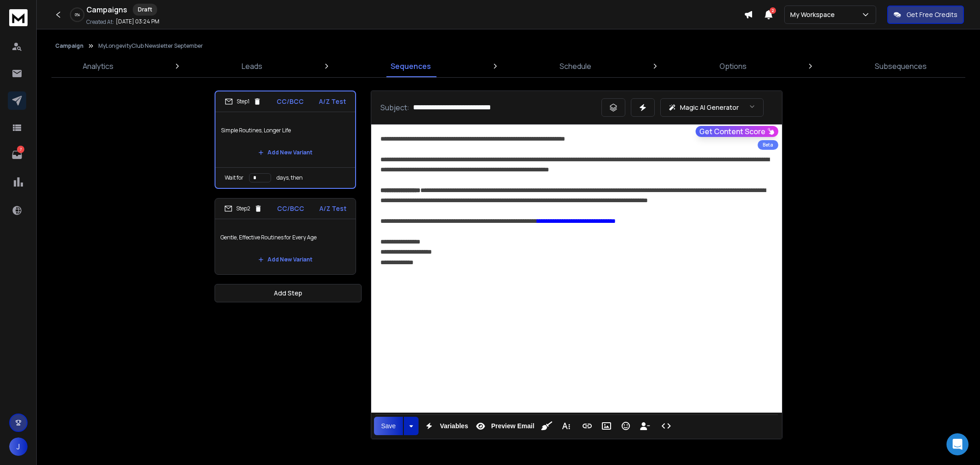  I want to click on span: Preview Email, so click(513, 426).